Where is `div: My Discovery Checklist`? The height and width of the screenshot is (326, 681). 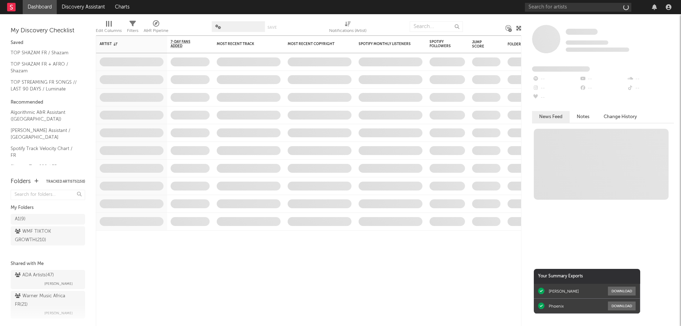
div: My Discovery Checklist is located at coordinates (48, 31).